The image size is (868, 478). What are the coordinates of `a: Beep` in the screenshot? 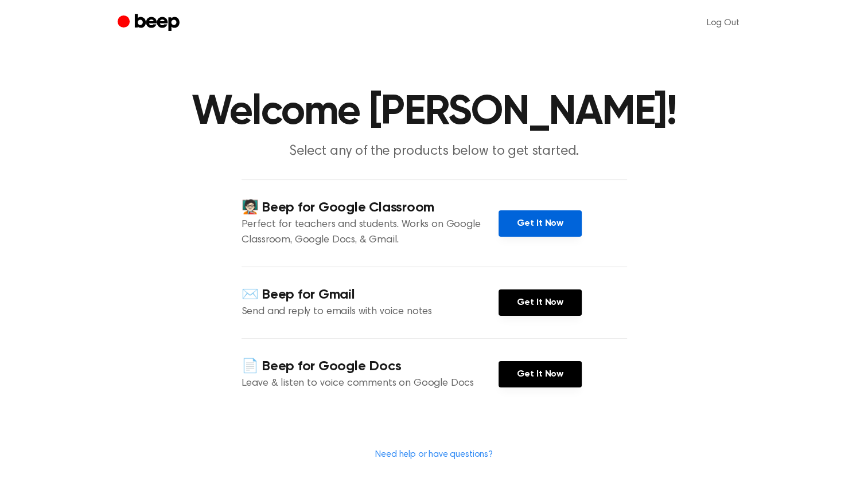 It's located at (150, 23).